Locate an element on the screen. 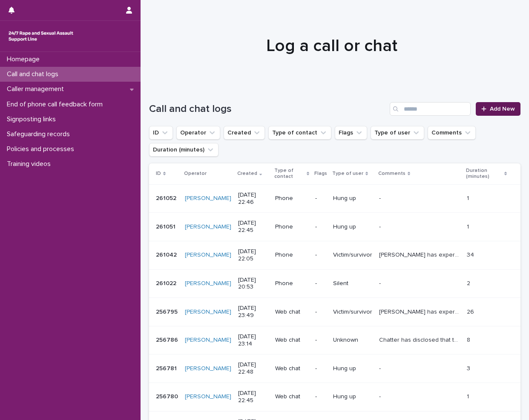  p: 256781 is located at coordinates (167, 368).